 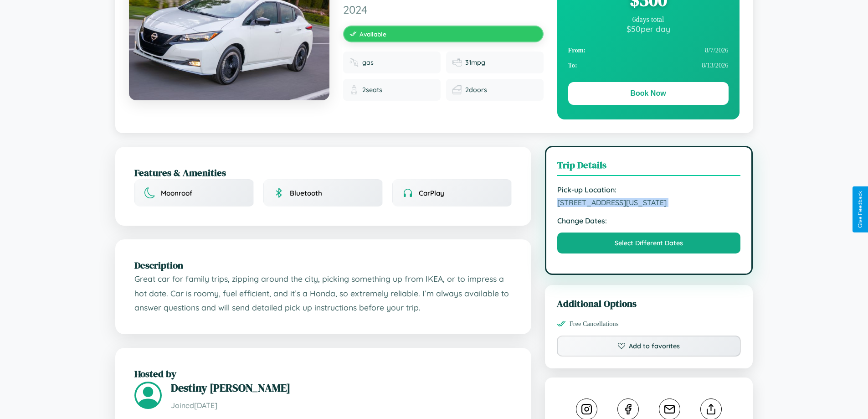 What do you see at coordinates (649, 190) in the screenshot?
I see `strong: Pick-up Location:` at bounding box center [649, 190].